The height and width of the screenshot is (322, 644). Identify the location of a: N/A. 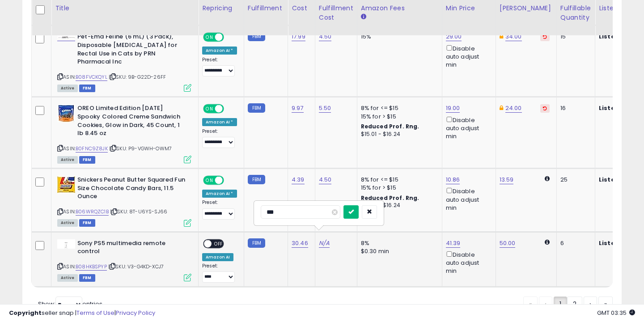
(324, 244).